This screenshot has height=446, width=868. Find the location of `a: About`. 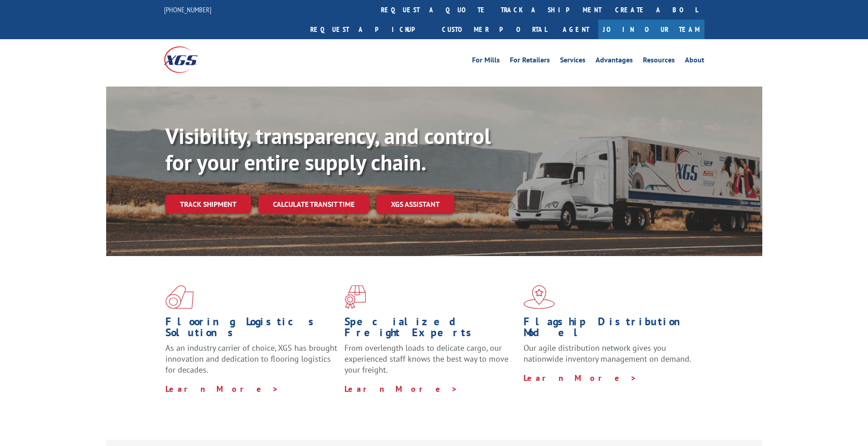

a: About is located at coordinates (695, 61).